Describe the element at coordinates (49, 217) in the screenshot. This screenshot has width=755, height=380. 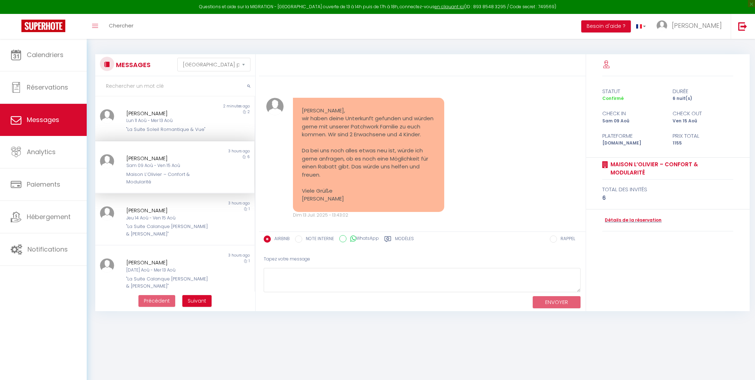
I see `span: Hébergement` at that location.